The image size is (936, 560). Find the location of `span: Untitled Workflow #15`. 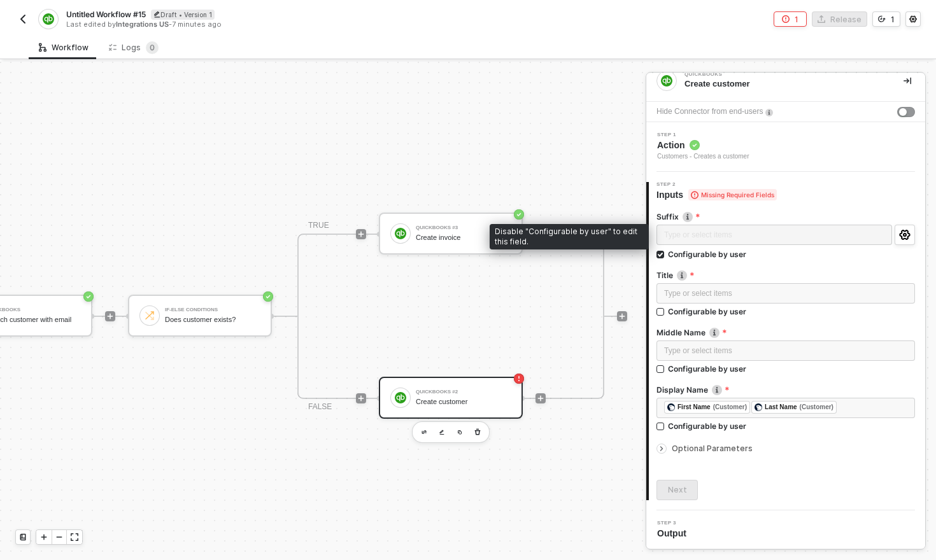

span: Untitled Workflow #15 is located at coordinates (106, 14).